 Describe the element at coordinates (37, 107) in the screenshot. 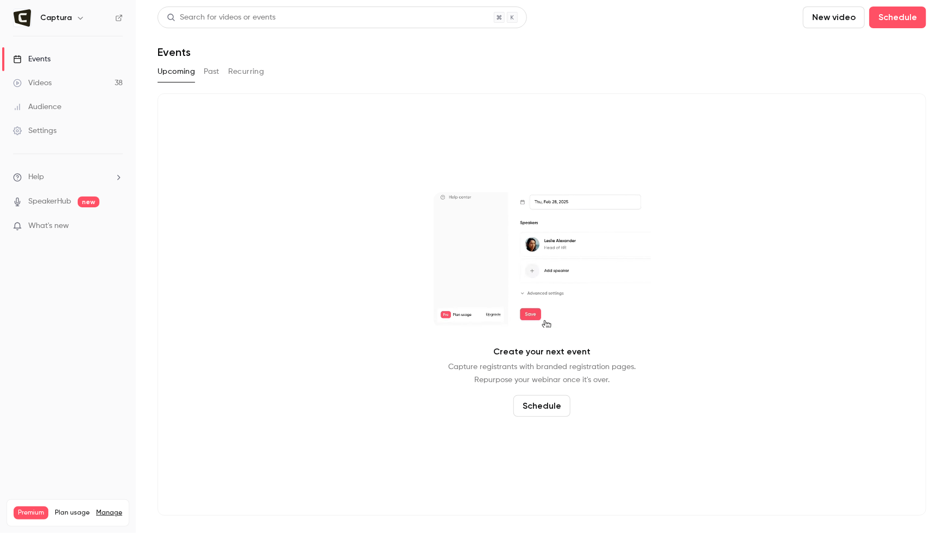

I see `div: Audience` at that location.